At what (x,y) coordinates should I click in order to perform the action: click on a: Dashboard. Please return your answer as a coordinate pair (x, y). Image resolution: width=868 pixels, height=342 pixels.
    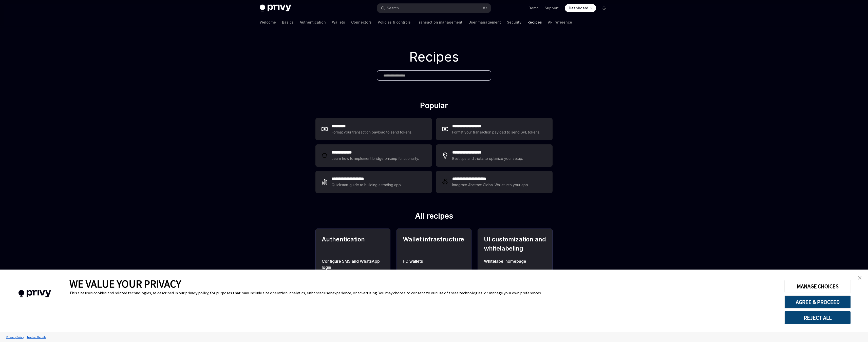
    Looking at the image, I should click on (581, 8).